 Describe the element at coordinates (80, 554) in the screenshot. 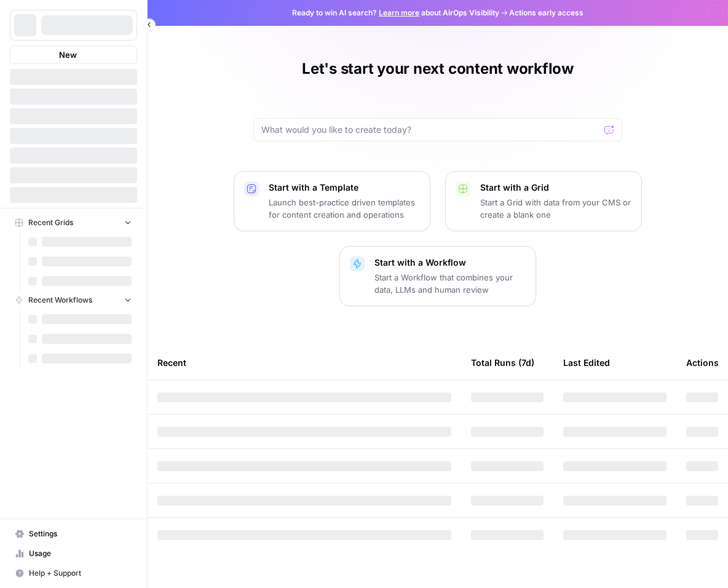

I see `span: Usage` at that location.